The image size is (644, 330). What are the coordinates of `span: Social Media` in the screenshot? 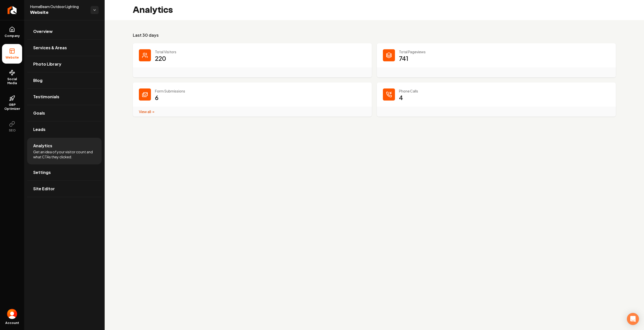 It's located at (12, 81).